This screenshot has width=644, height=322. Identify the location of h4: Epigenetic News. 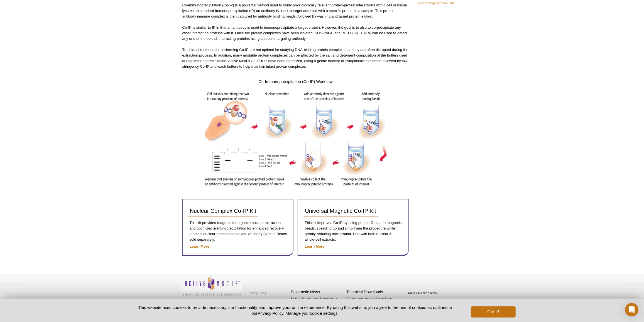
(317, 292).